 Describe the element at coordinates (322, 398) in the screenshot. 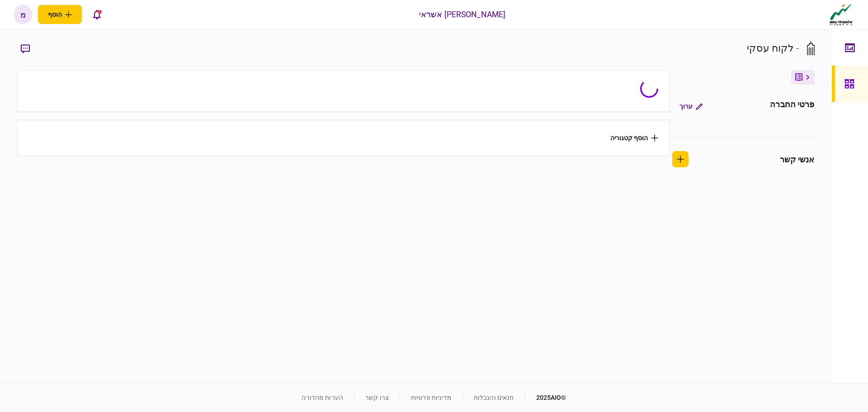

I see `a: הערות מהדורה` at that location.